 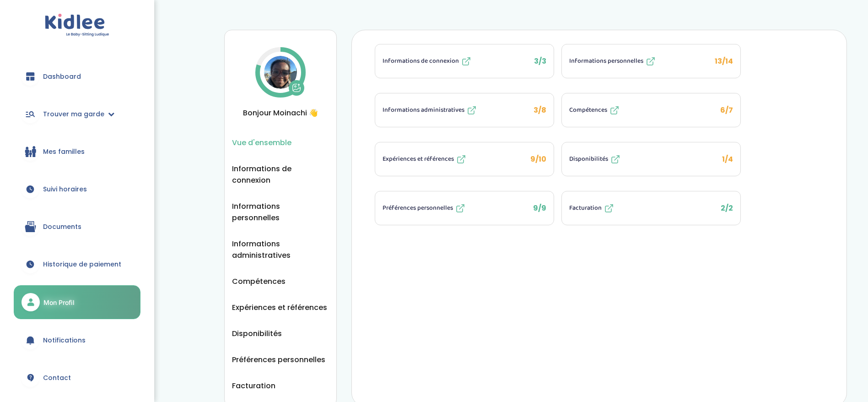 What do you see at coordinates (540, 208) in the screenshot?
I see `span: 9/9` at bounding box center [540, 208].